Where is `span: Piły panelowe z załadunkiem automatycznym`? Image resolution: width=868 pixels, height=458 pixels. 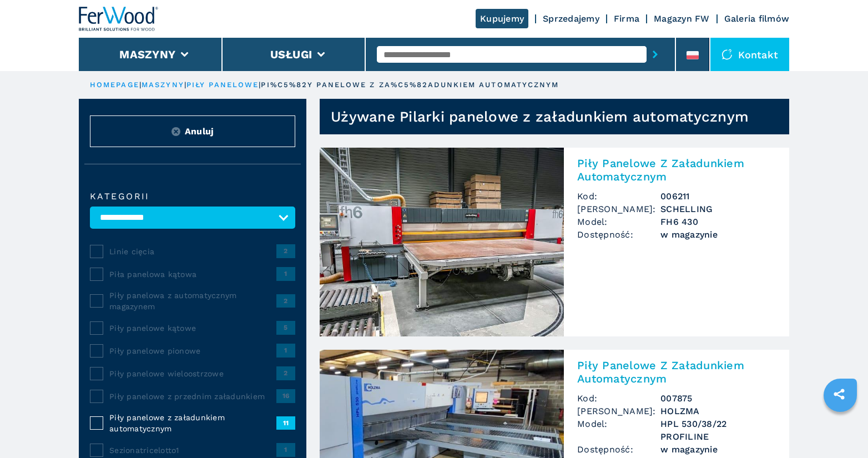
span: Piły panelowe z załadunkiem automatycznym is located at coordinates (193, 423).